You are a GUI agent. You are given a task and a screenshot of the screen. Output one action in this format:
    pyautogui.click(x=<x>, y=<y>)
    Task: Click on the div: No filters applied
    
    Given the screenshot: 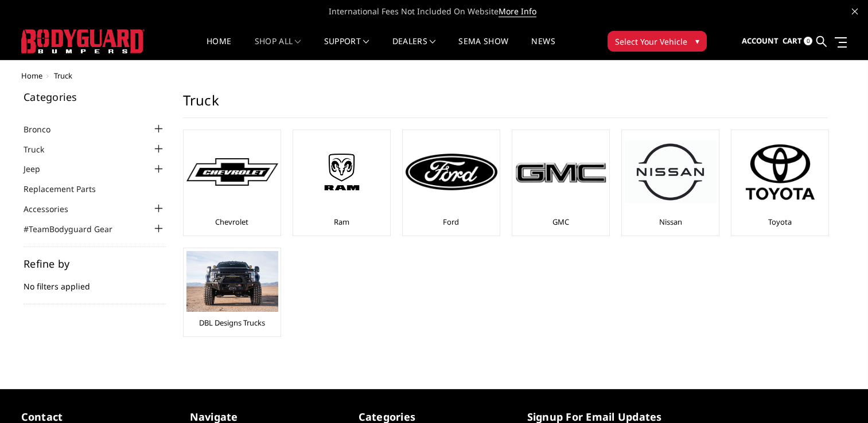 What is the action you would take?
    pyautogui.click(x=95, y=281)
    